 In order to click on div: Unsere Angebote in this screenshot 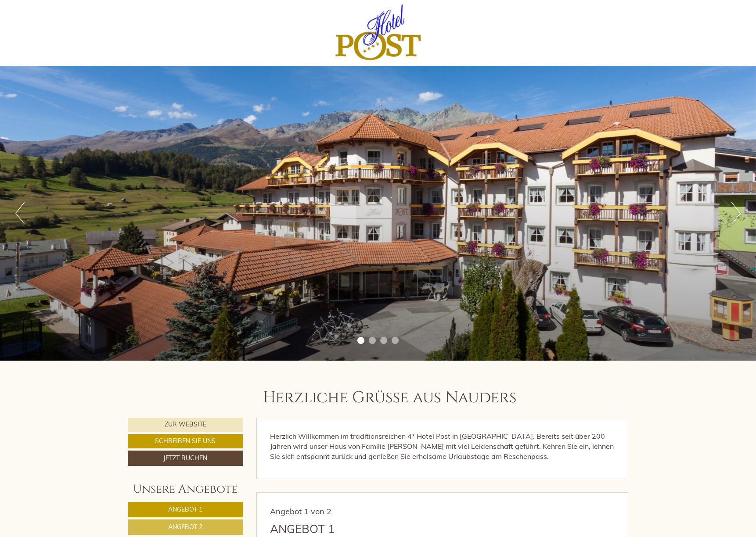, I will do `click(185, 490)`.